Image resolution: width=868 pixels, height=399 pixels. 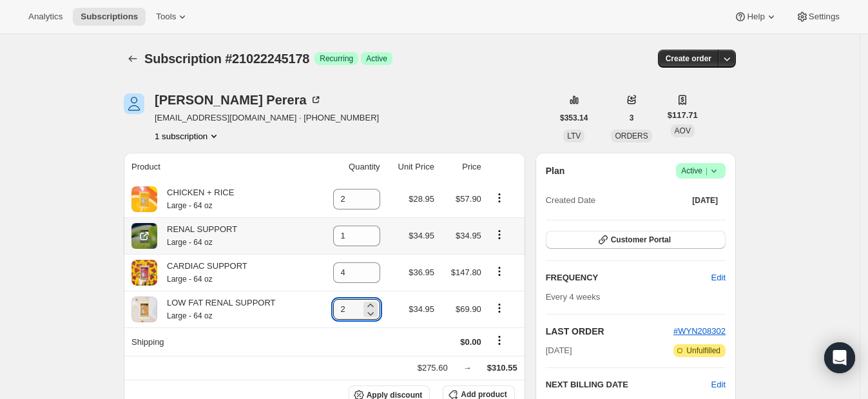 What do you see at coordinates (336, 59) in the screenshot?
I see `span: Recurring` at bounding box center [336, 59].